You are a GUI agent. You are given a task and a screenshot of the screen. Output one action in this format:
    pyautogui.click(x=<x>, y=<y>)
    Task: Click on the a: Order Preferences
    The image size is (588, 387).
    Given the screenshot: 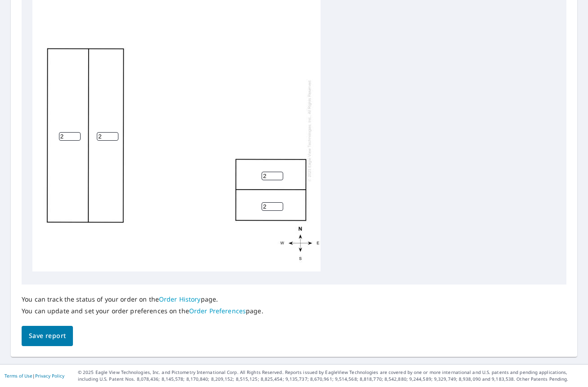 What is the action you would take?
    pyautogui.click(x=217, y=310)
    